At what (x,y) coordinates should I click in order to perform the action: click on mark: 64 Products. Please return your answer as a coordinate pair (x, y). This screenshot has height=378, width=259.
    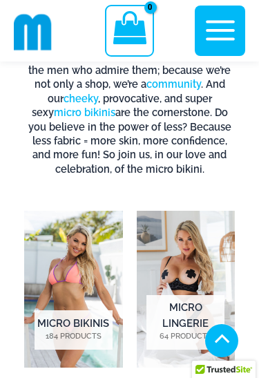
    Looking at the image, I should click on (185, 337).